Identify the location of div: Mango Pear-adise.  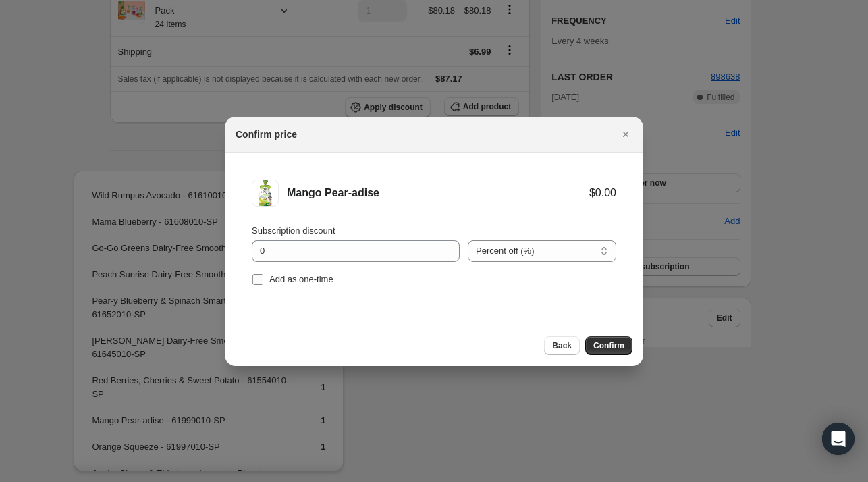
(438, 193).